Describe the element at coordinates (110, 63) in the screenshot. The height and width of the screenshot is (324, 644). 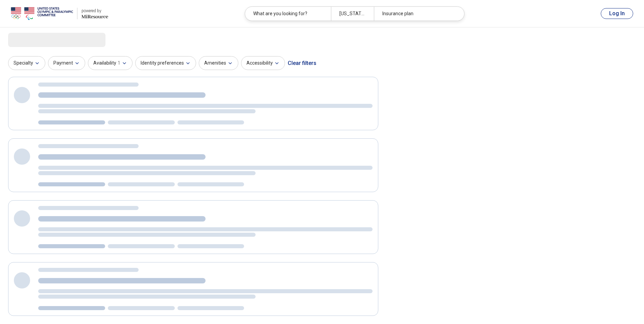
I see `button: Availability1` at that location.